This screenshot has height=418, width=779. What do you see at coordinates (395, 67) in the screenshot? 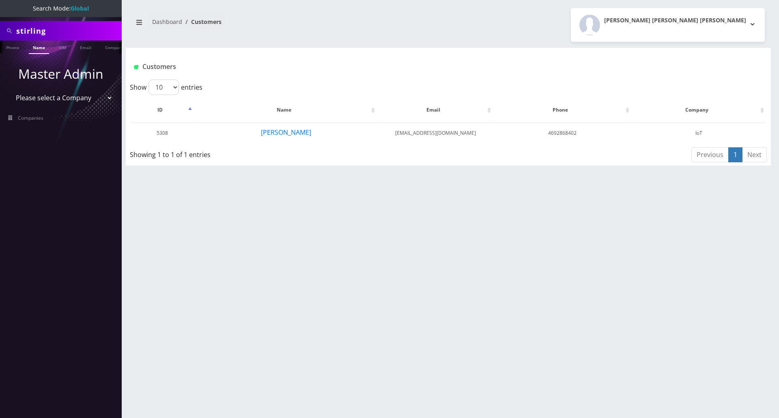
I see `h1: Customers` at bounding box center [395, 67].